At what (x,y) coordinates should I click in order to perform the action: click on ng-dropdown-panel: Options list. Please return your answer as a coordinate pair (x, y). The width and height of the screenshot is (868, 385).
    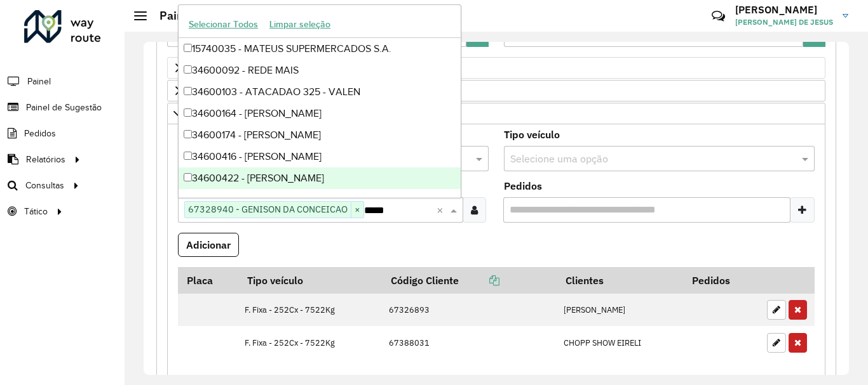
    Looking at the image, I should click on (320, 101).